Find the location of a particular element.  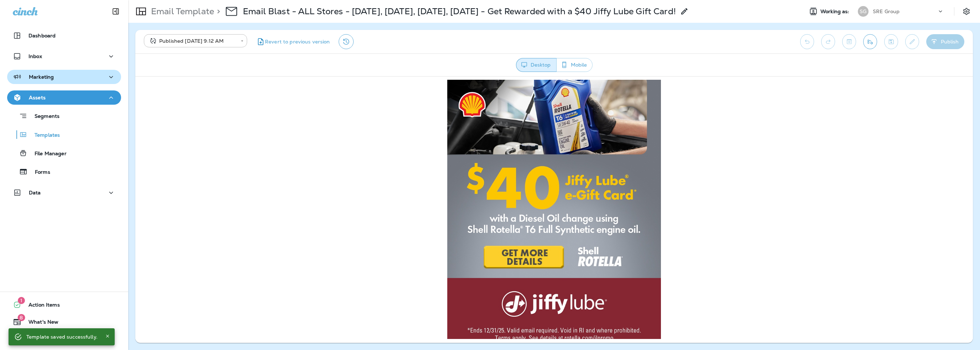

button: 8What's New is located at coordinates (64, 322).